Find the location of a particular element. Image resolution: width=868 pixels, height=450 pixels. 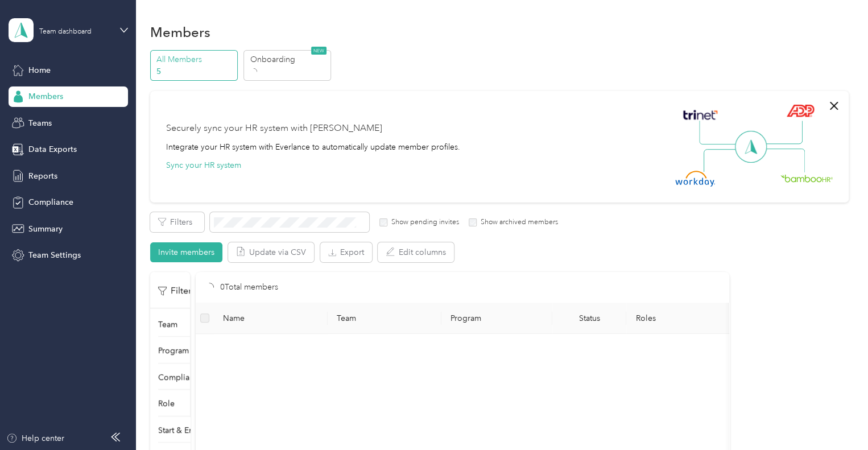

span: Members is located at coordinates (45, 96).